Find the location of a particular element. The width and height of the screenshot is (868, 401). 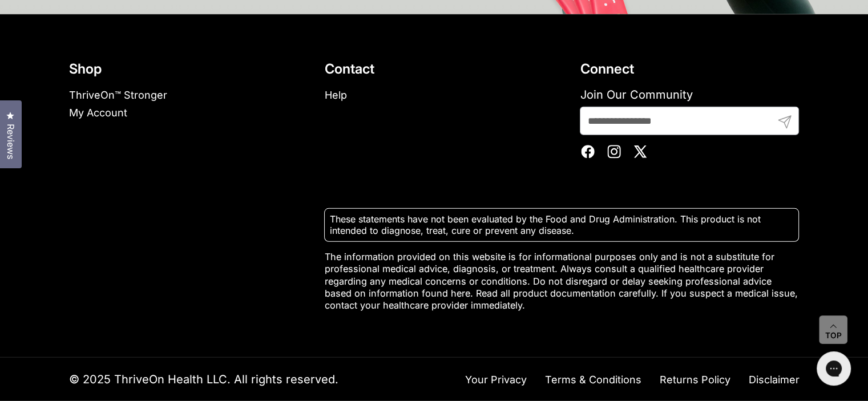

h2: Contact is located at coordinates (433, 69).